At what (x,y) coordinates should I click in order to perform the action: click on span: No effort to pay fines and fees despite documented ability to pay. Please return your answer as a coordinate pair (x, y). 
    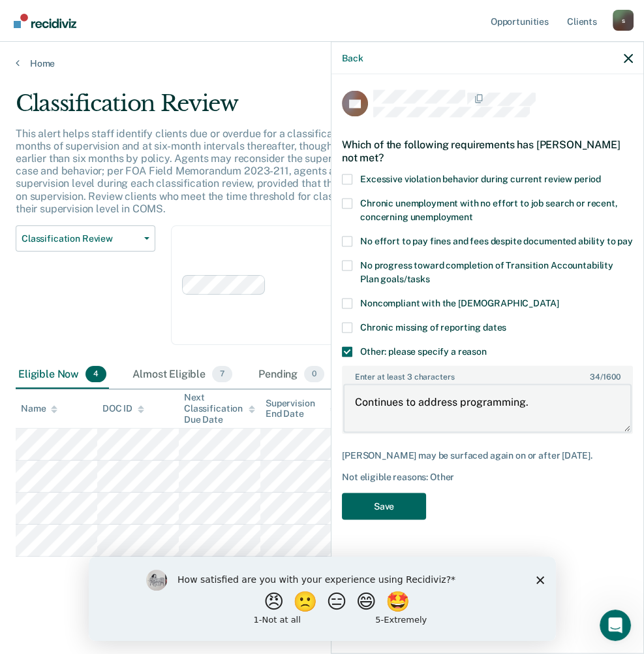
    Looking at the image, I should click on (497, 241).